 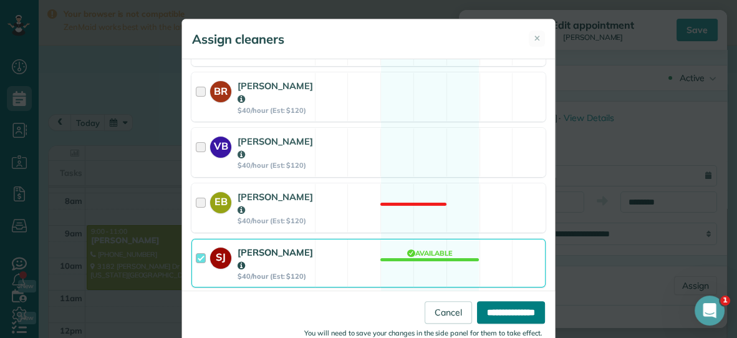 I want to click on a: Cancel, so click(x=448, y=312).